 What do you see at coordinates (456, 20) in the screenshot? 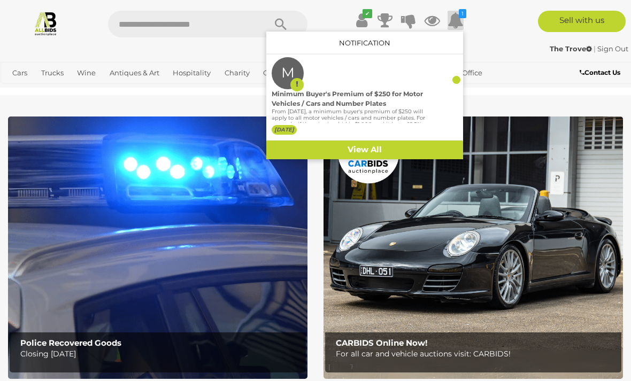
I see `a: 1` at bounding box center [456, 20].